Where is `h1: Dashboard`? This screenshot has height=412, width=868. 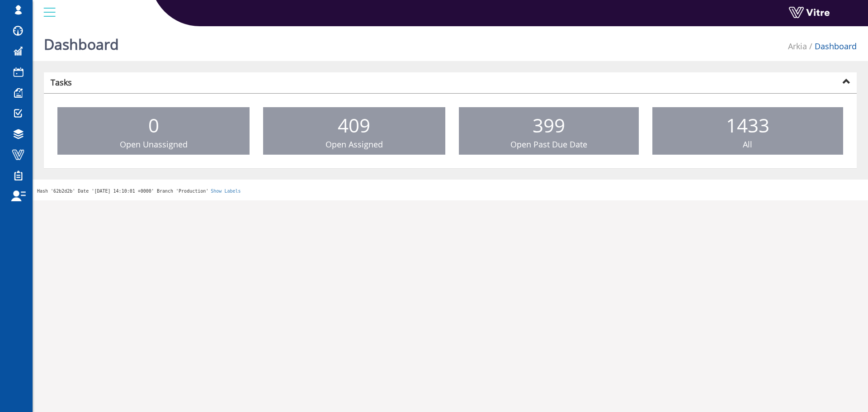 h1: Dashboard is located at coordinates (82, 42).